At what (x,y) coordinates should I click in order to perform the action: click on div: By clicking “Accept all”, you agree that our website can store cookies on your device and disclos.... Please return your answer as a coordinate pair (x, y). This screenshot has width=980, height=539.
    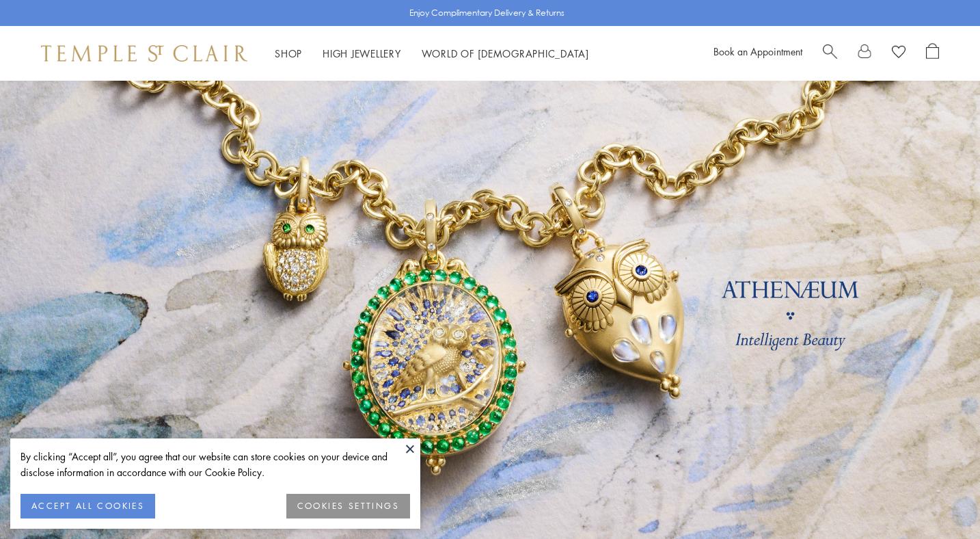
    Looking at the image, I should click on (216, 464).